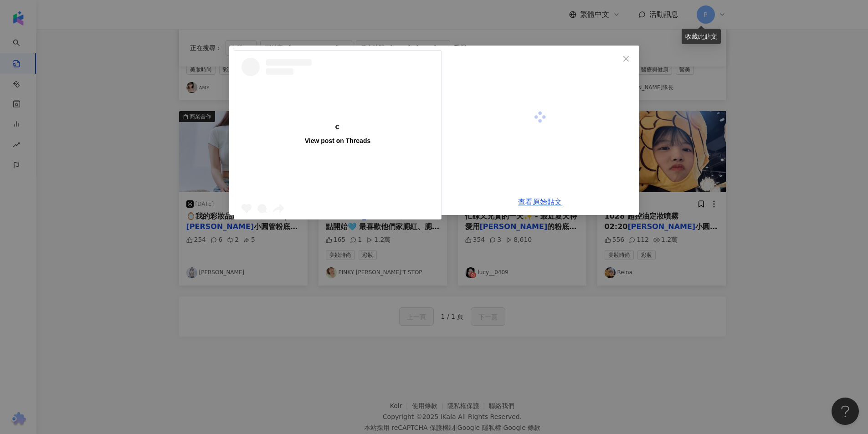 Image resolution: width=868 pixels, height=434 pixels. Describe the element at coordinates (701, 36) in the screenshot. I see `div: 收藏此貼文` at that location.